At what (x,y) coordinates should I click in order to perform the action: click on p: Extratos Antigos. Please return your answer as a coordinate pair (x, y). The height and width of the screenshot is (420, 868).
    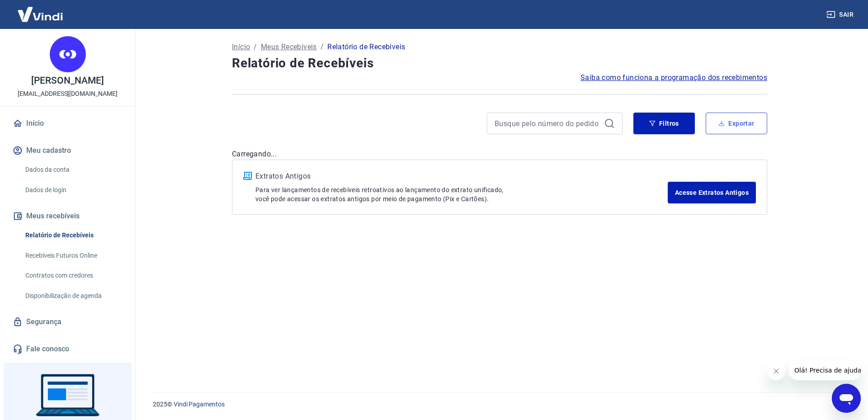
    Looking at the image, I should click on (462, 177).